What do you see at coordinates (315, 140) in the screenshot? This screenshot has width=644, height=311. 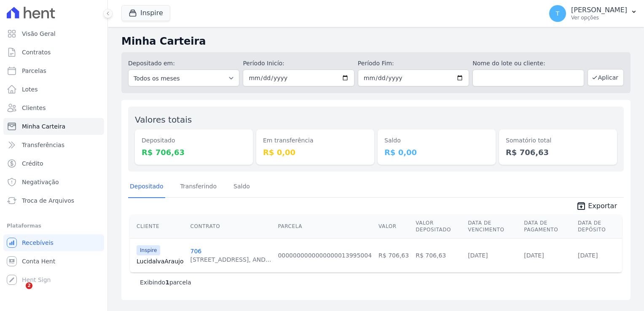 I see `dt: Em transferência` at bounding box center [315, 140].